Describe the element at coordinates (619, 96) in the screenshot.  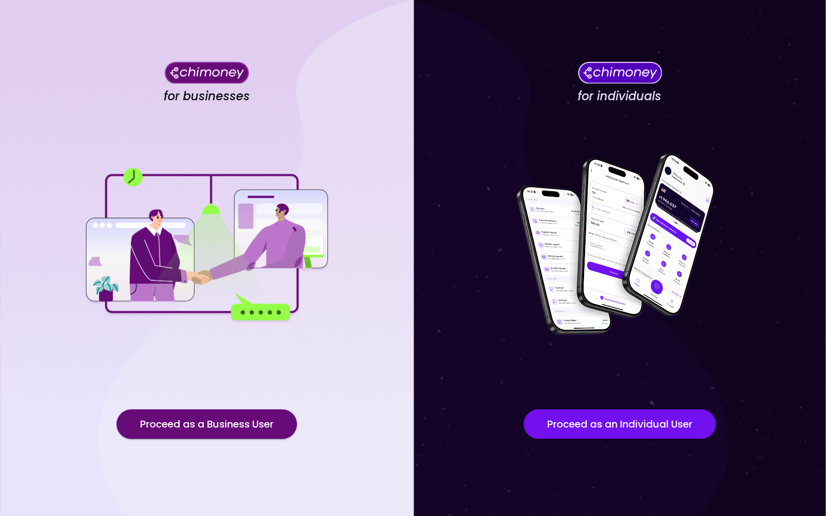
I see `h4: for individuals` at that location.